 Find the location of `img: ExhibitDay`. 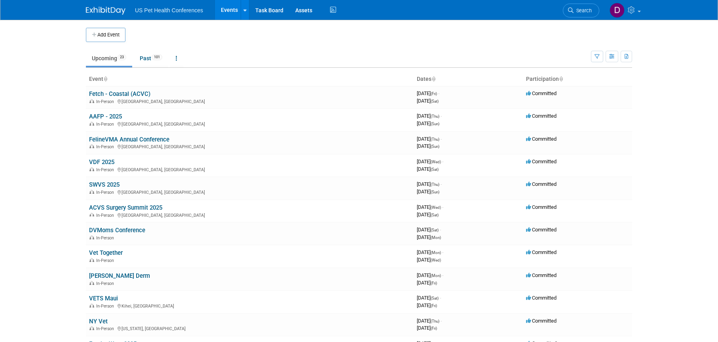

img: ExhibitDay is located at coordinates (106, 11).